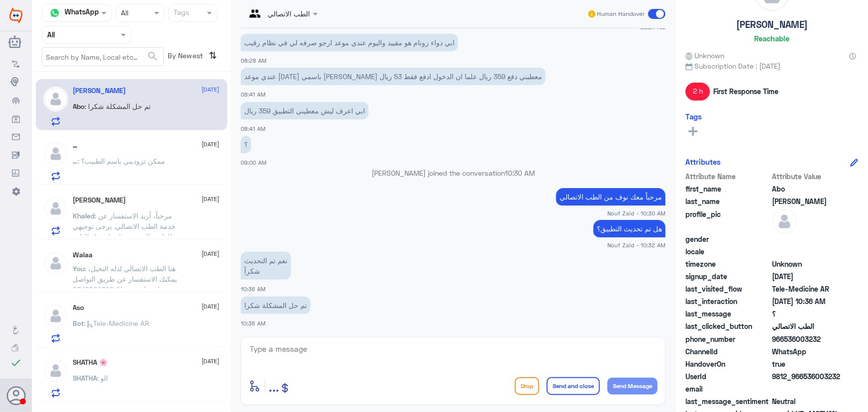 Image resolution: width=868 pixels, height=412 pixels. I want to click on h5: Aso, so click(78, 307).